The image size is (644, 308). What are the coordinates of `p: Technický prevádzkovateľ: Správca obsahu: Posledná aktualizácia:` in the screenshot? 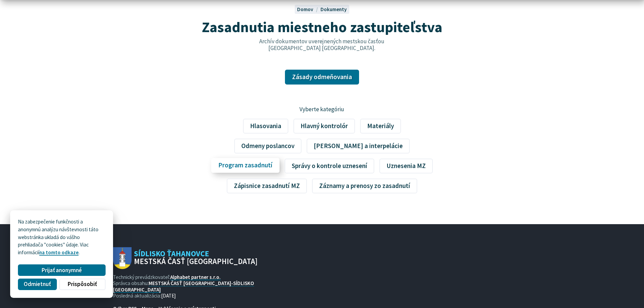 It's located at (186, 287).